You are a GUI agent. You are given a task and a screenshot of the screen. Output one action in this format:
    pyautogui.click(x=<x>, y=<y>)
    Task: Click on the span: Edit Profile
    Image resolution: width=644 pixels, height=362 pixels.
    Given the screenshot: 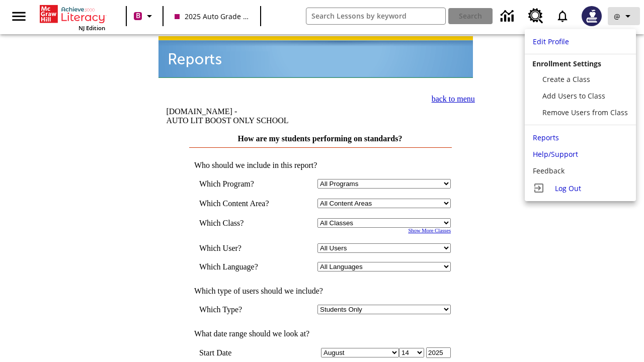 What is the action you would take?
    pyautogui.click(x=551, y=41)
    